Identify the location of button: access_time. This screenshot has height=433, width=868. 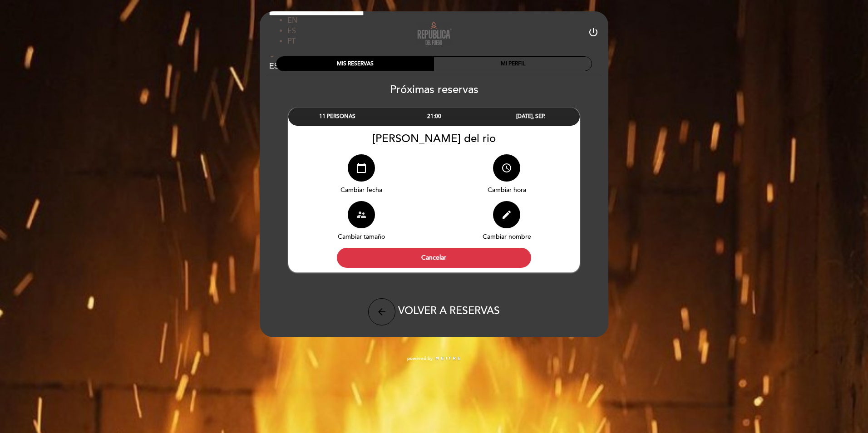
(506, 168).